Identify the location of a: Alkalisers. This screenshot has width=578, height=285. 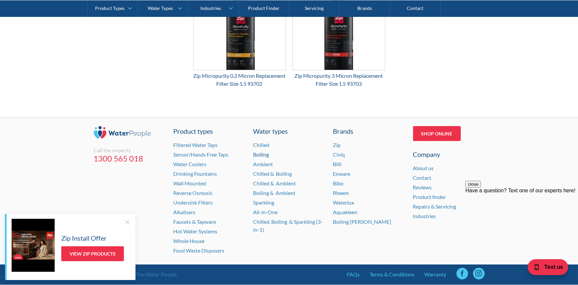
(185, 212).